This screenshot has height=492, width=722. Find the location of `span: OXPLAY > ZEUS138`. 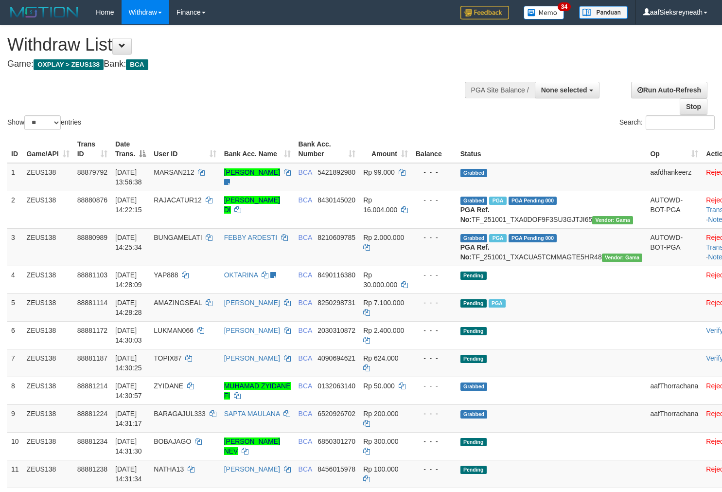

span: OXPLAY > ZEUS138 is located at coordinates (69, 65).